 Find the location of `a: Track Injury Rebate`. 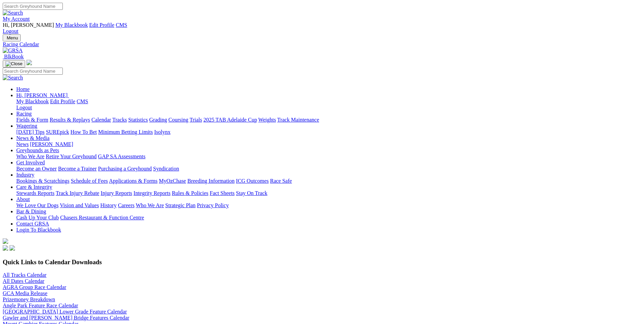

a: Track Injury Rebate is located at coordinates (78, 193).